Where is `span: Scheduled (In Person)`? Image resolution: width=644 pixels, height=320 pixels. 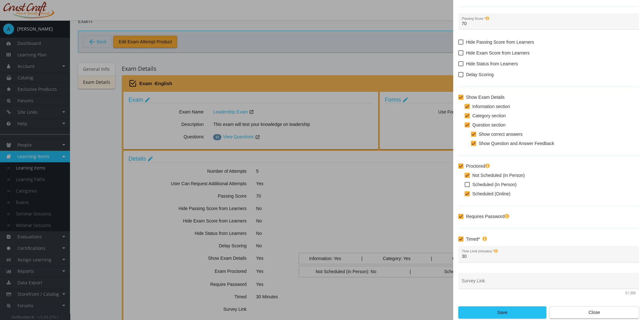 span: Scheduled (In Person) is located at coordinates (494, 184).